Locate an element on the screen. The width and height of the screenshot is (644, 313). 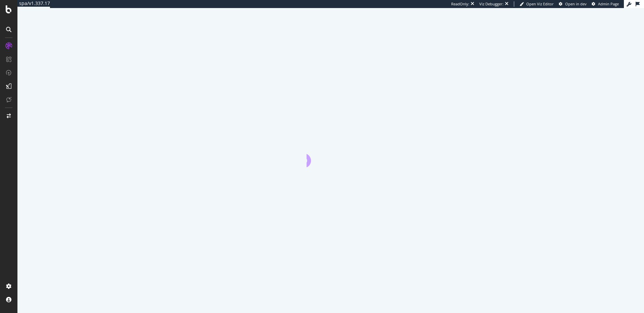
a: Open in dev is located at coordinates (572, 4).